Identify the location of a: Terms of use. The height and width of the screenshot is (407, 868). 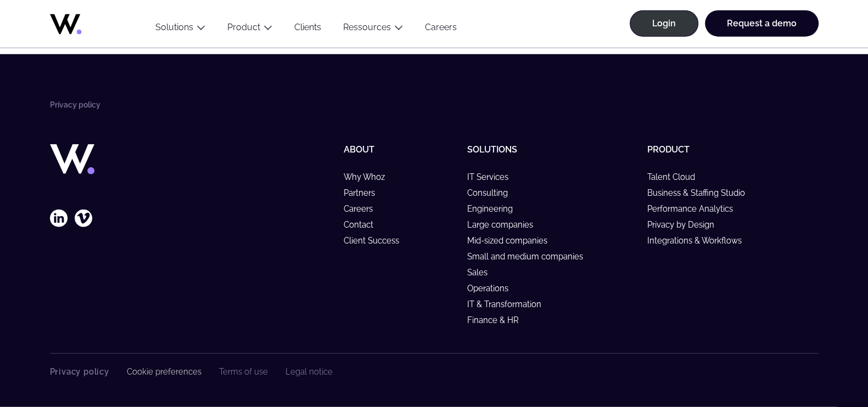
(243, 371).